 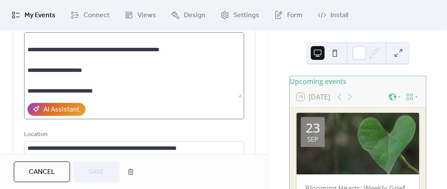 I want to click on span: Form, so click(x=295, y=15).